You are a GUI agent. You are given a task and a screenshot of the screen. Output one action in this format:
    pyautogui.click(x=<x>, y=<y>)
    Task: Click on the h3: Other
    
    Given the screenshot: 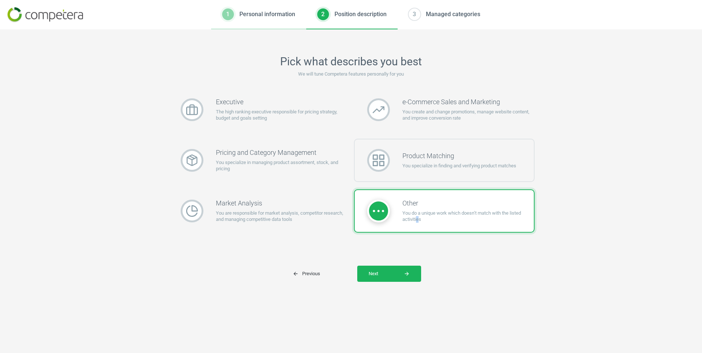 What is the action you would take?
    pyautogui.click(x=468, y=203)
    